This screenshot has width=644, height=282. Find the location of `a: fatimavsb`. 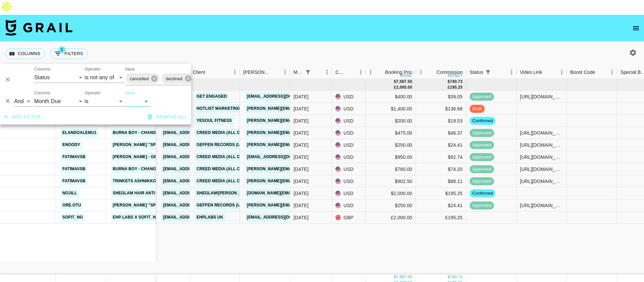

a: fatimavsb is located at coordinates (74, 156).